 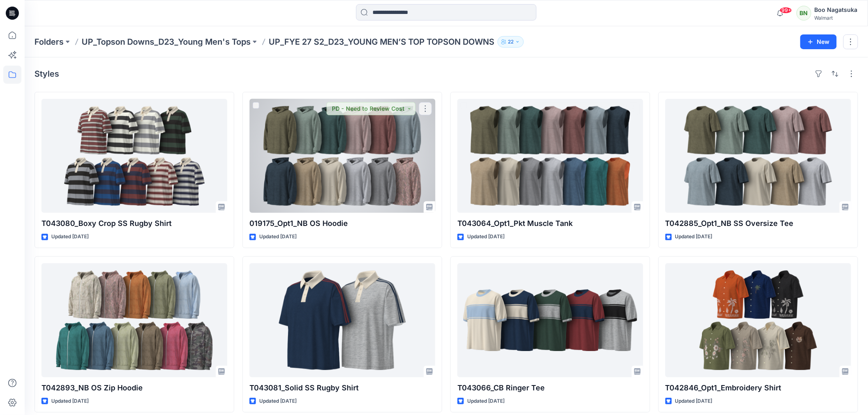 What do you see at coordinates (758, 224) in the screenshot?
I see `p: T042885_Opt1_NB SS Oversize Tee` at bounding box center [758, 224].